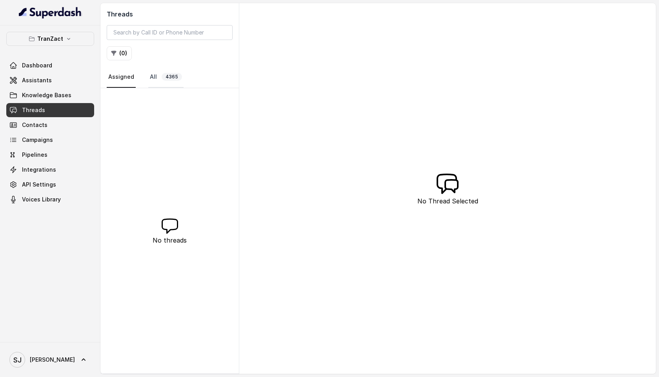  Describe the element at coordinates (50, 155) in the screenshot. I see `a: Pipelines` at that location.